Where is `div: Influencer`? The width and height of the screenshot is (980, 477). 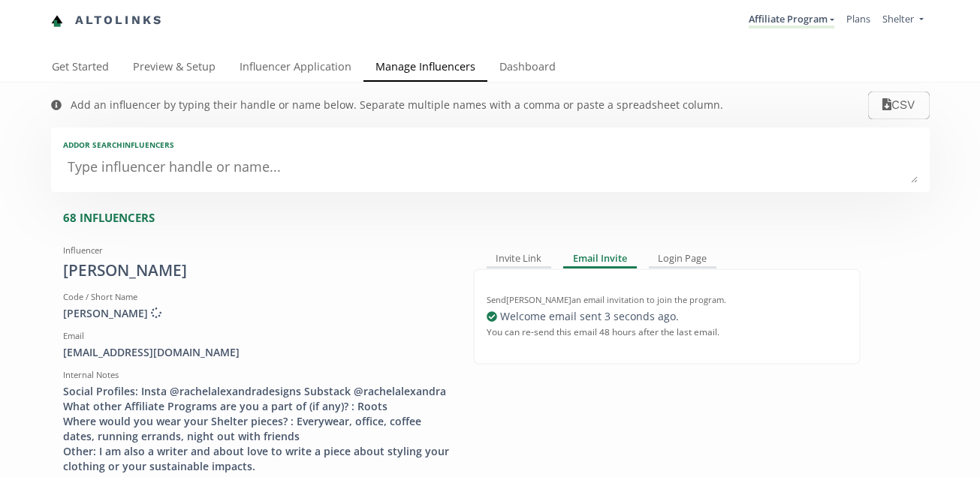 div: Influencer is located at coordinates (257, 251).